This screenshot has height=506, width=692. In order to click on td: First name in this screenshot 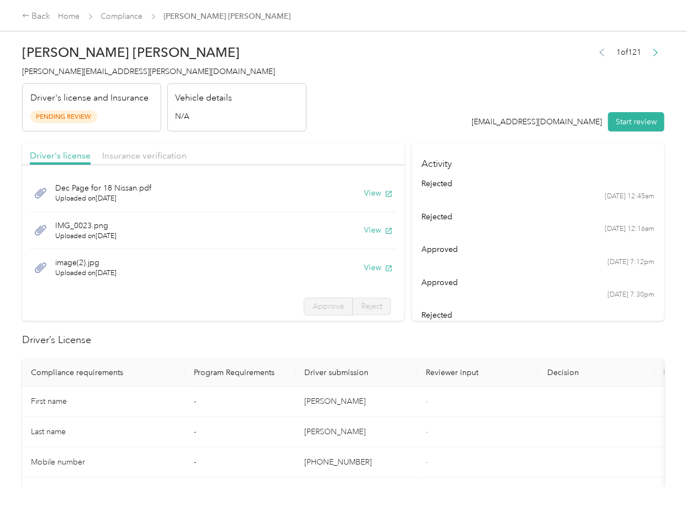, I will do `click(103, 402)`.